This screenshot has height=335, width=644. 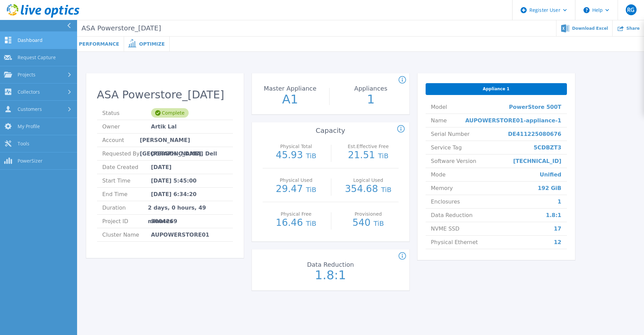 I want to click on span: Duration, so click(x=125, y=207).